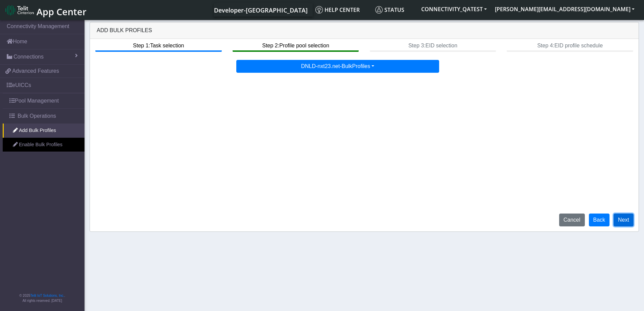 The width and height of the screenshot is (644, 311). Describe the element at coordinates (337, 10) in the screenshot. I see `span: Help center` at that location.